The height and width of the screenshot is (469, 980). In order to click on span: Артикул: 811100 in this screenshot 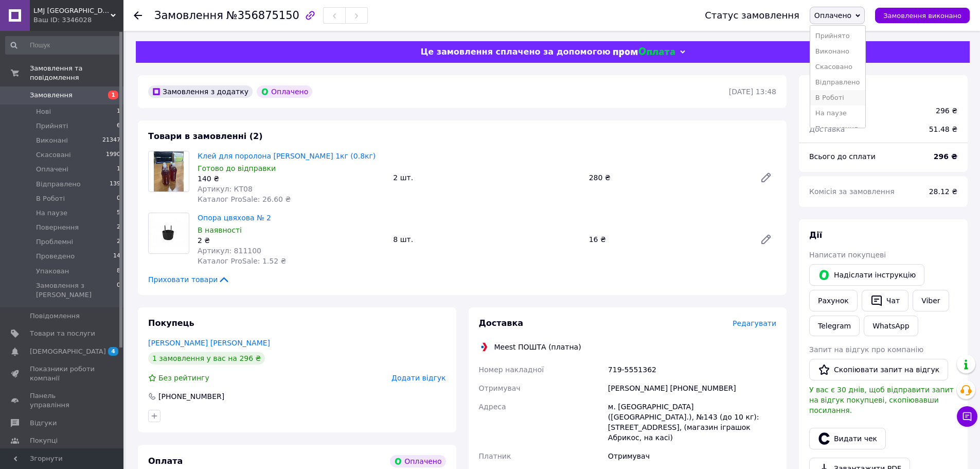, I will do `click(229, 250)`.